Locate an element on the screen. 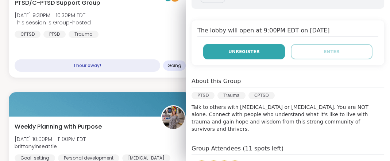  h4: Group Attendees (11 spots left) is located at coordinates (288, 150).